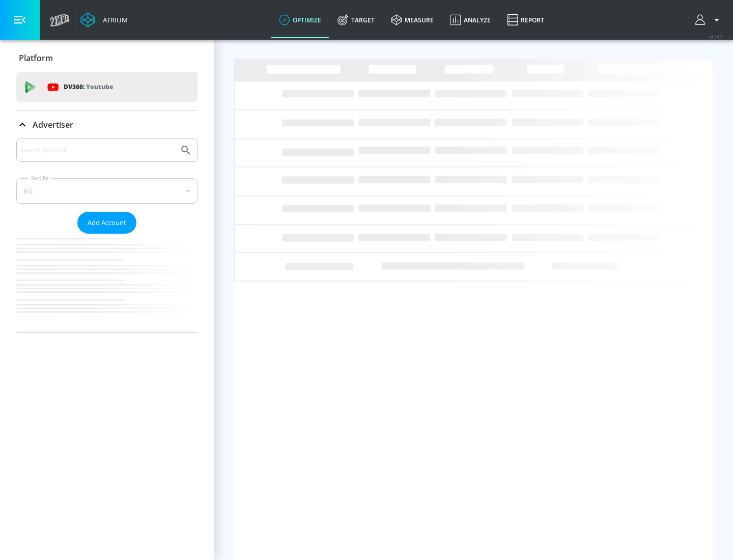  Describe the element at coordinates (470, 20) in the screenshot. I see `a: Analyze` at that location.